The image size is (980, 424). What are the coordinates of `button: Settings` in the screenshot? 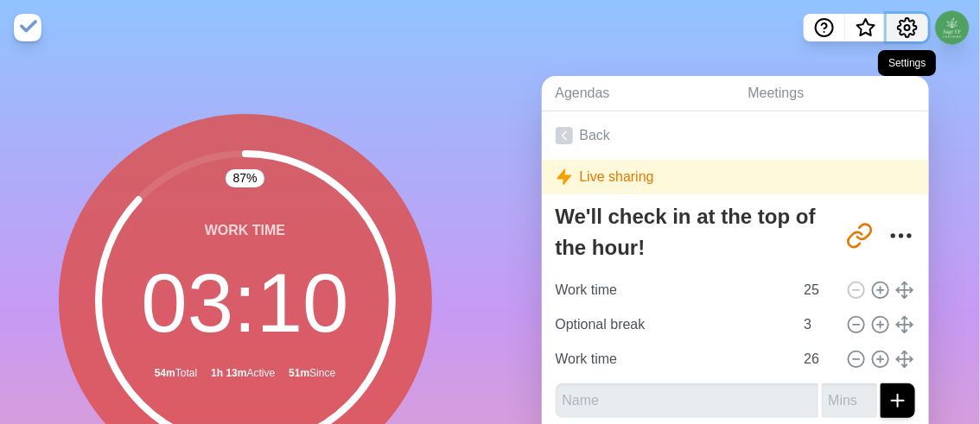 It's located at (908, 28).